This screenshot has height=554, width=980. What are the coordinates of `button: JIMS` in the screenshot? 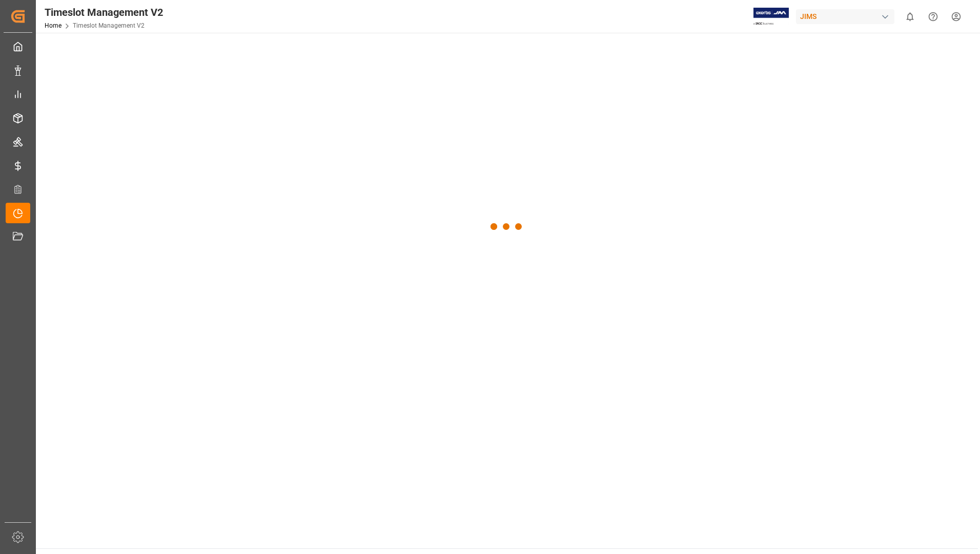 It's located at (847, 17).